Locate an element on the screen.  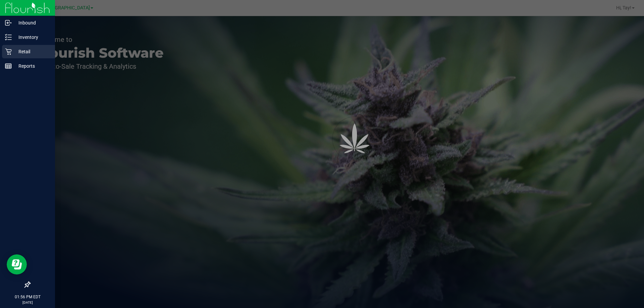
p: Inventory is located at coordinates (32, 37).